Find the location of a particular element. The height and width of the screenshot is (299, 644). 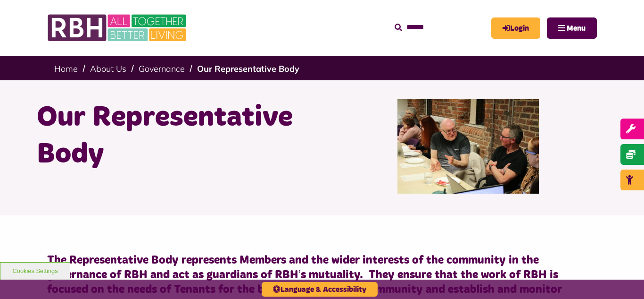

button: Navigation is located at coordinates (572, 28).